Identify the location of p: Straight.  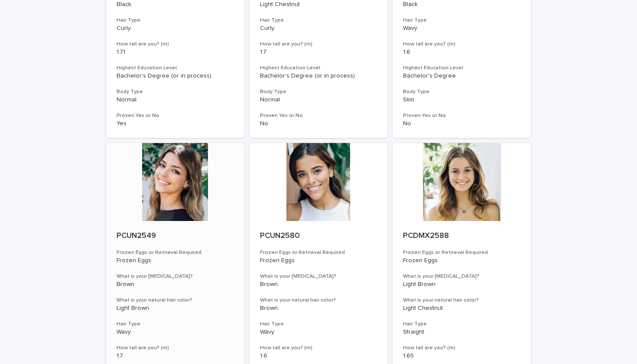
(462, 332).